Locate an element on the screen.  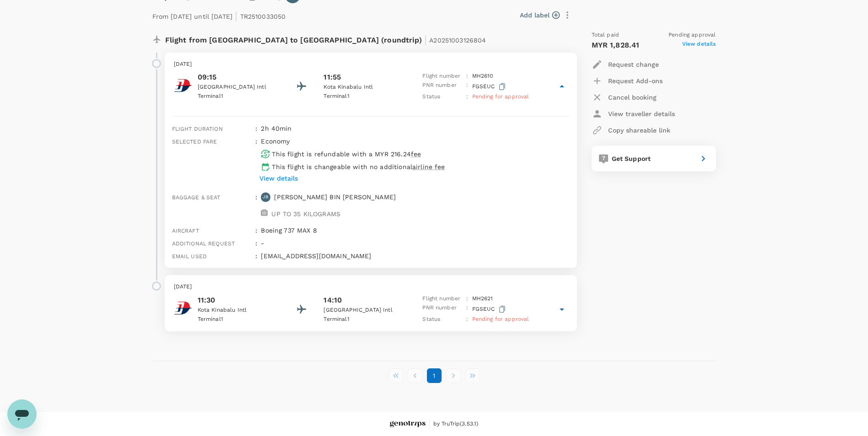
p: Request change is located at coordinates (634, 65).